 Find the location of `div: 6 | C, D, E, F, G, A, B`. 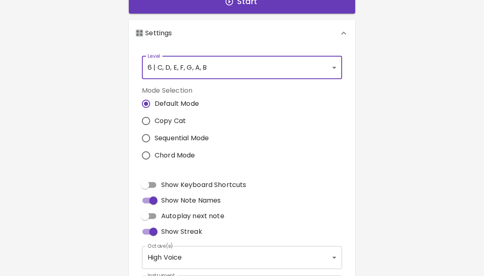

div: 6 | C, D, E, F, G, A, B is located at coordinates (242, 68).